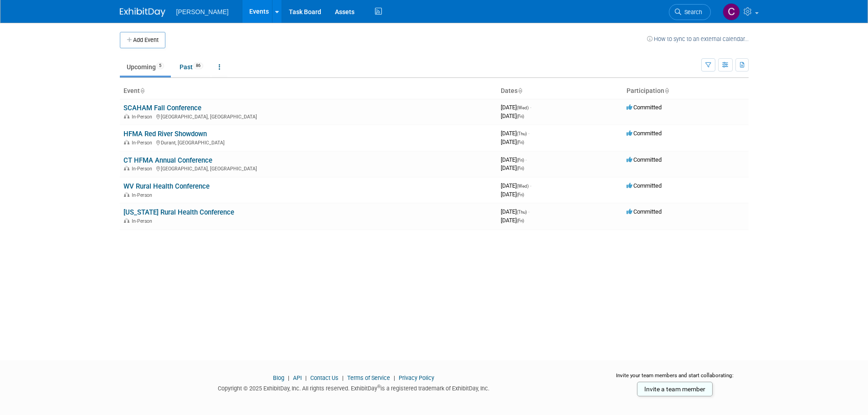 This screenshot has height=415, width=868. I want to click on div: Invite your team members and start collaborating:, so click(675, 378).